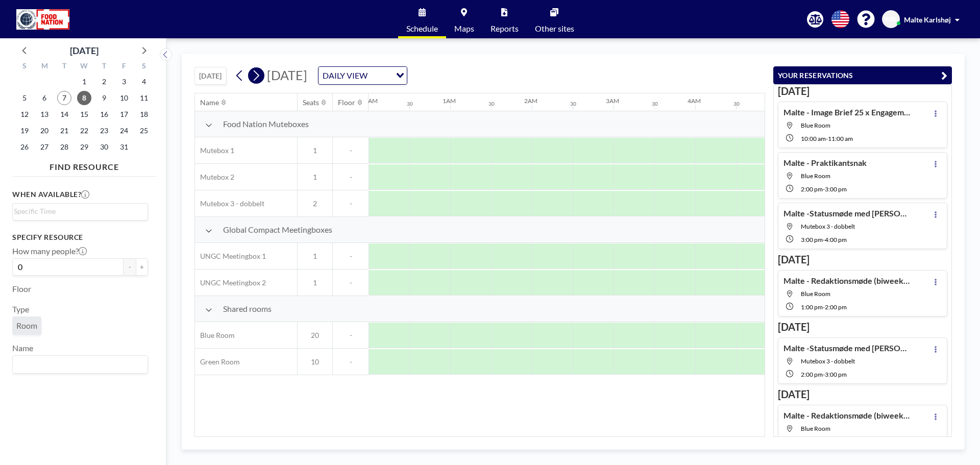  Describe the element at coordinates (217, 362) in the screenshot. I see `span: Green Room` at that location.